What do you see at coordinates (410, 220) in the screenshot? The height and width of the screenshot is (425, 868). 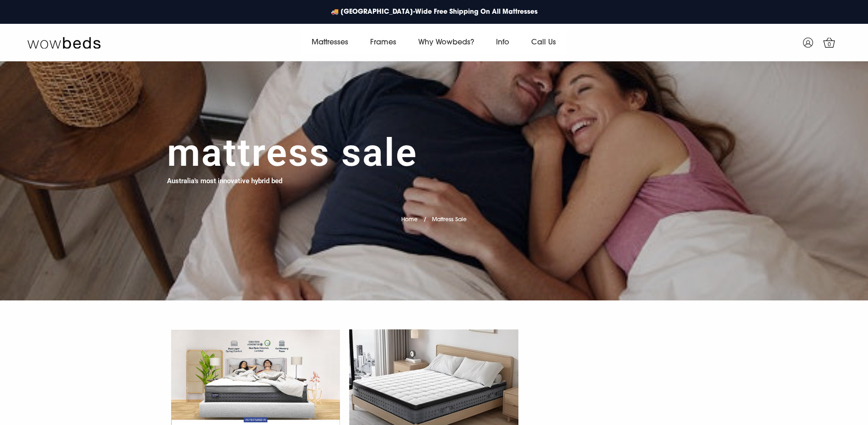 I see `a: Home` at bounding box center [410, 220].